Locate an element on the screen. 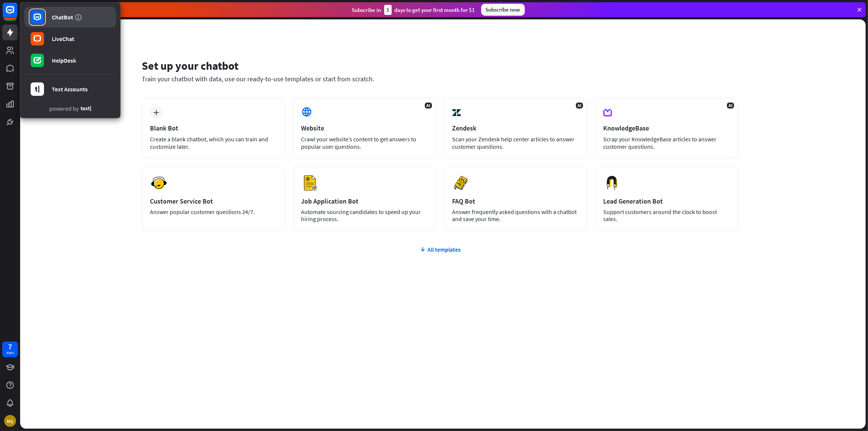 The image size is (868, 431). div: Scrap your KnowledgeBase articles to answer customer questions. is located at coordinates (667, 143).